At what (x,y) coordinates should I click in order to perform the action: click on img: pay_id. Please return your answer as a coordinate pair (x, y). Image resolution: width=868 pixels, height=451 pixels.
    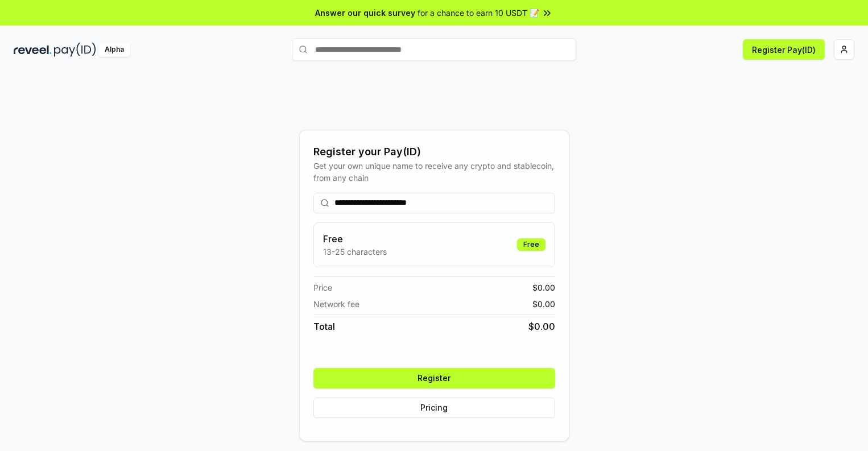
    Looking at the image, I should click on (75, 50).